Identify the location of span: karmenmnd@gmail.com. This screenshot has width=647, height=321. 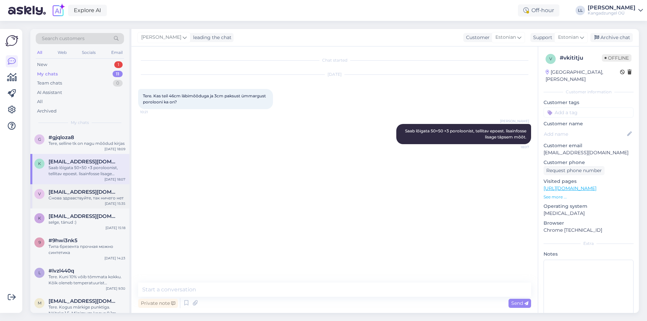
(84, 162).